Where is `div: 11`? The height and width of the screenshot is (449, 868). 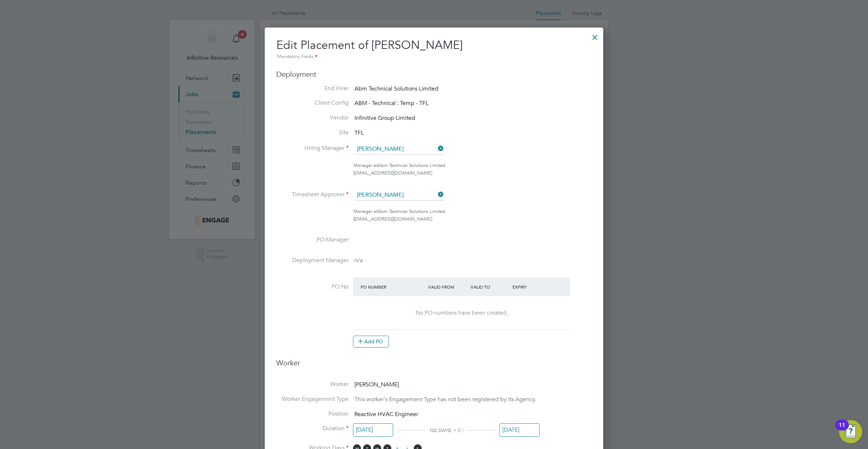 div: 11 is located at coordinates (841, 430).